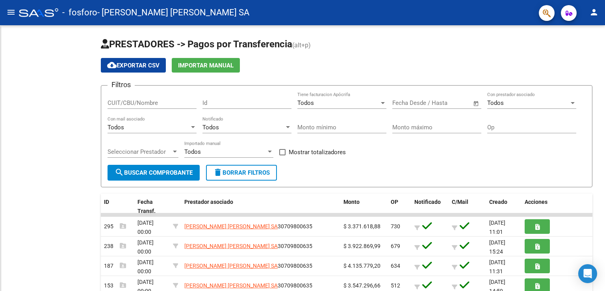 Image resolution: width=605 pixels, height=291 pixels. What do you see at coordinates (147, 206) in the screenshot?
I see `span: Fecha Transf.` at bounding box center [147, 206].